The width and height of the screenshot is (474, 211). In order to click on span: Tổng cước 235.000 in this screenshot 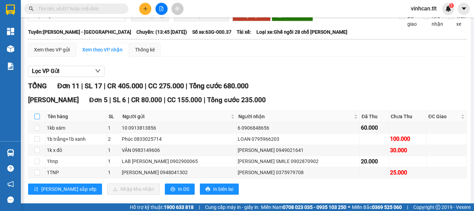, I will do `click(236, 100)`.